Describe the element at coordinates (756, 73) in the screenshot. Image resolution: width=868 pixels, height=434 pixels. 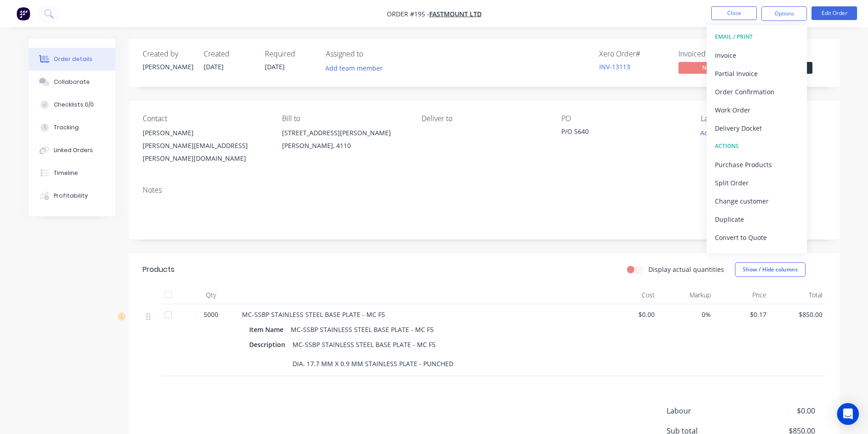
I see `button: Partial Invoice` at that location.